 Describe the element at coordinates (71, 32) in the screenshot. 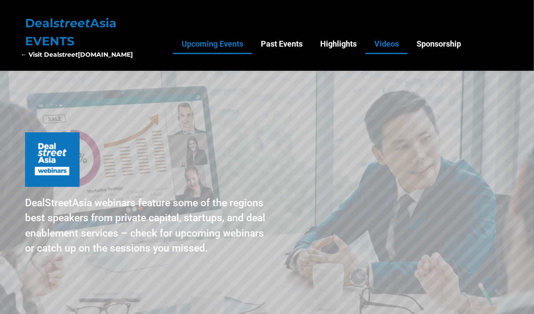

I see `a: DealstreetAsia EVENTS` at that location.